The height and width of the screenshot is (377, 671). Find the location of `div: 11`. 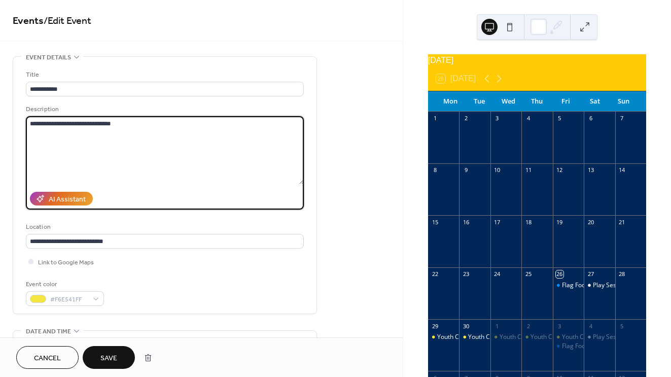

div: 11 is located at coordinates (528, 170).